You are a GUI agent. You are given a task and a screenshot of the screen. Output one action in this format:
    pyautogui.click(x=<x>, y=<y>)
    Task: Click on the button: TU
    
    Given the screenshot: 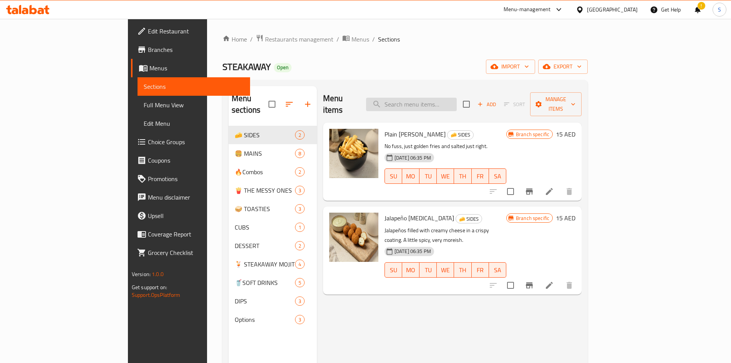 What is the action you would take?
    pyautogui.click(x=428, y=270)
    